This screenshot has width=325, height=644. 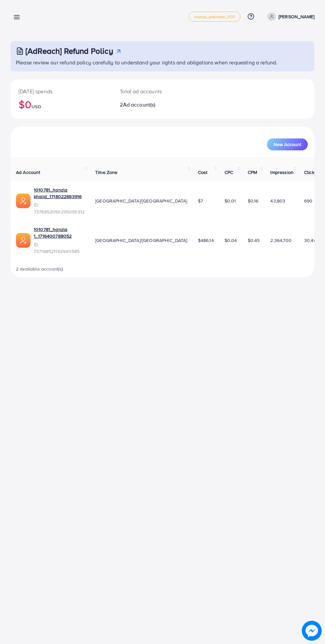 I want to click on span: CPM, so click(x=252, y=173).